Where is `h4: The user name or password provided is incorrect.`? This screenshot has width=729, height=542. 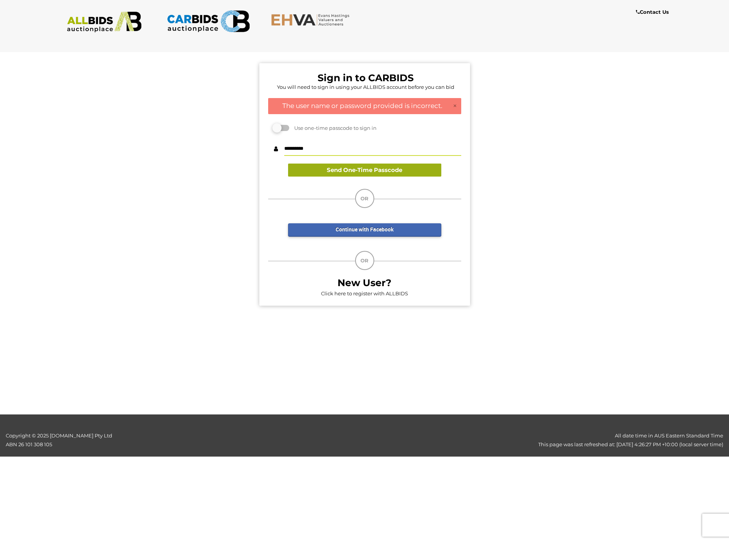 h4: The user name or password provided is incorrect. is located at coordinates (365, 106).